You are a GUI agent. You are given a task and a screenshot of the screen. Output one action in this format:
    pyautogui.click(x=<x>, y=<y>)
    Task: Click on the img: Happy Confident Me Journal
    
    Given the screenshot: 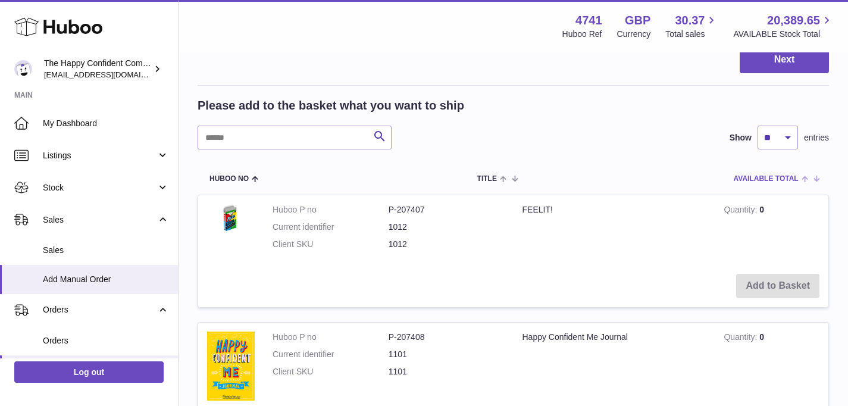 What is the action you would take?
    pyautogui.click(x=231, y=366)
    